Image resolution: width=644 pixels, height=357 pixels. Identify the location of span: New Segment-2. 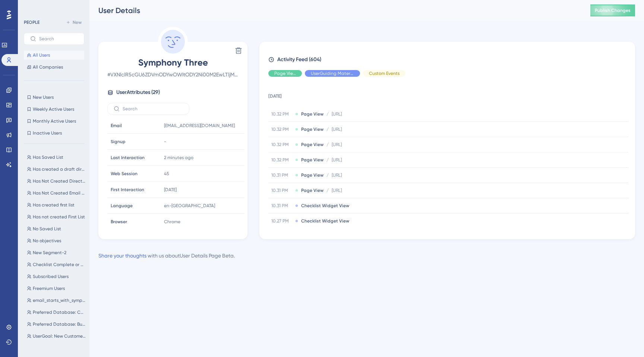
(50, 253).